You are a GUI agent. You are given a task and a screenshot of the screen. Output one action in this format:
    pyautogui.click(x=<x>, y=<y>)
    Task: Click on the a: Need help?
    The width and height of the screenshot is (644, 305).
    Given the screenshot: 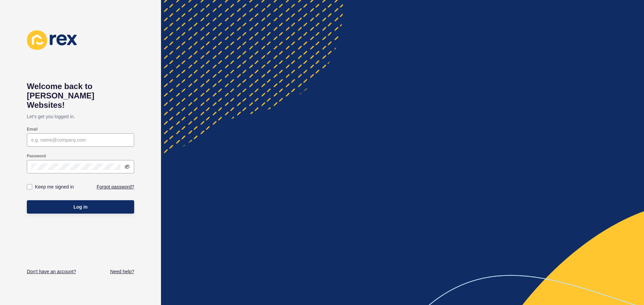 What is the action you would take?
    pyautogui.click(x=122, y=272)
    